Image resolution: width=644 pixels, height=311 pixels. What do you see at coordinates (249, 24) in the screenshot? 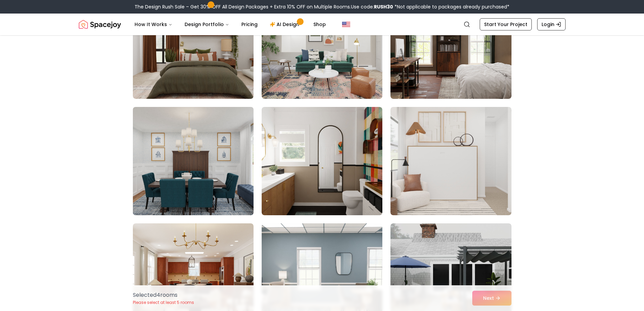
I see `a: Pricing` at bounding box center [249, 24].